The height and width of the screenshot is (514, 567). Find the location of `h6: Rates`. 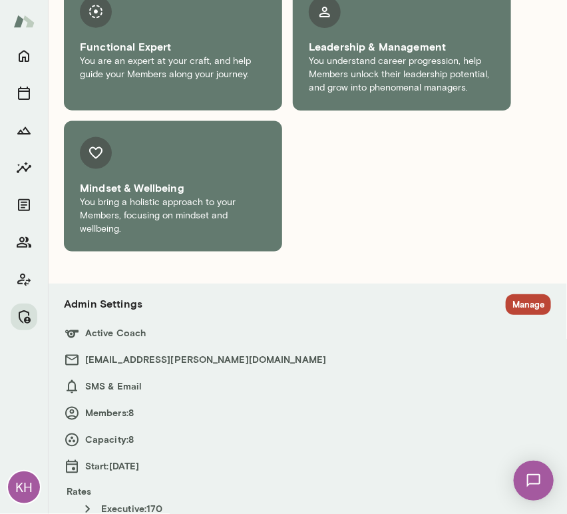

h6: Rates is located at coordinates (308, 492).